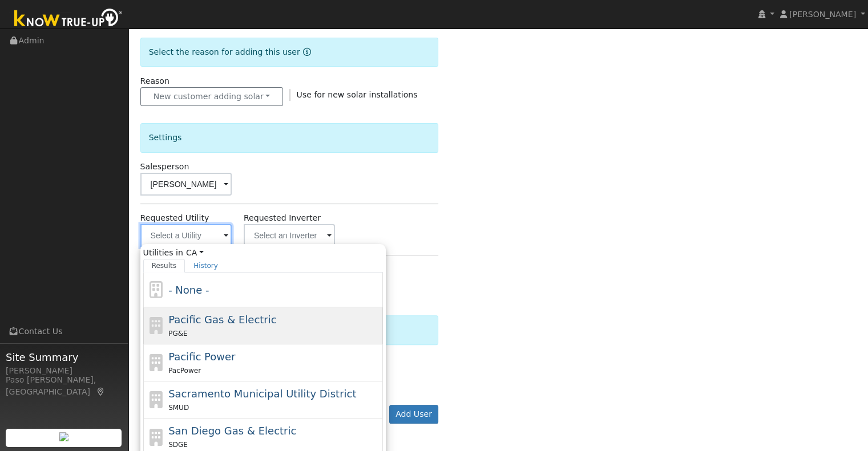 The height and width of the screenshot is (451, 868). I want to click on span: Pacific Power, so click(202, 357).